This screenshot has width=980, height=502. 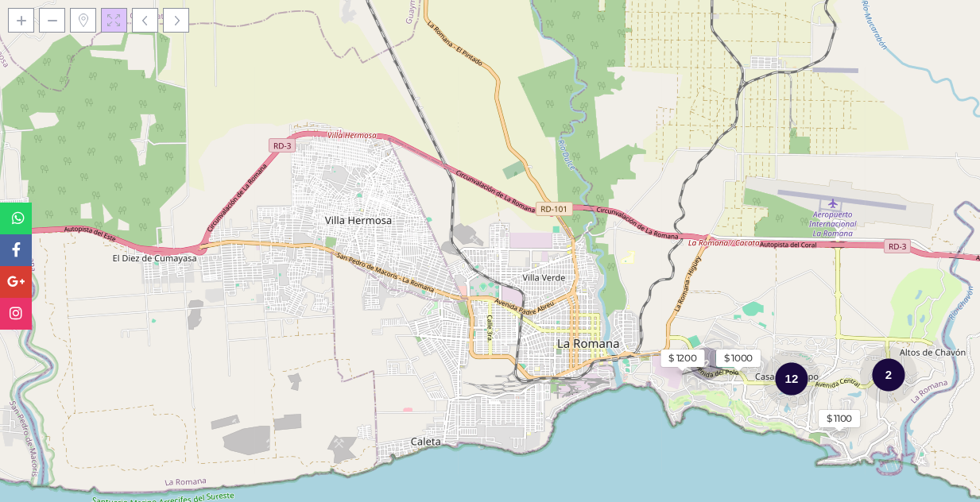 I want to click on div: 12, so click(x=791, y=378).